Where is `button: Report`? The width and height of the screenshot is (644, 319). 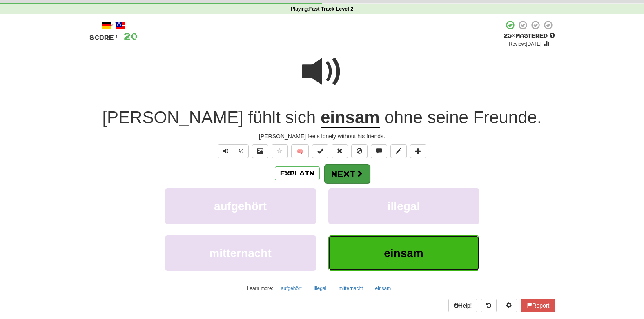
button: Report is located at coordinates (538, 306).